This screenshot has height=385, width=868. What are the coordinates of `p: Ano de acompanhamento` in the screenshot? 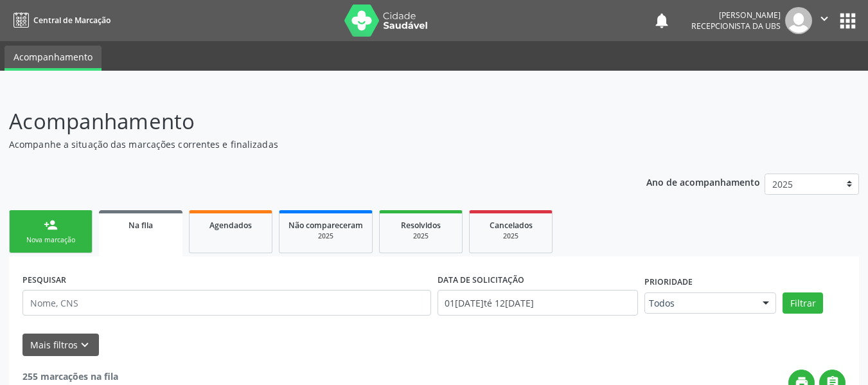 It's located at (703, 181).